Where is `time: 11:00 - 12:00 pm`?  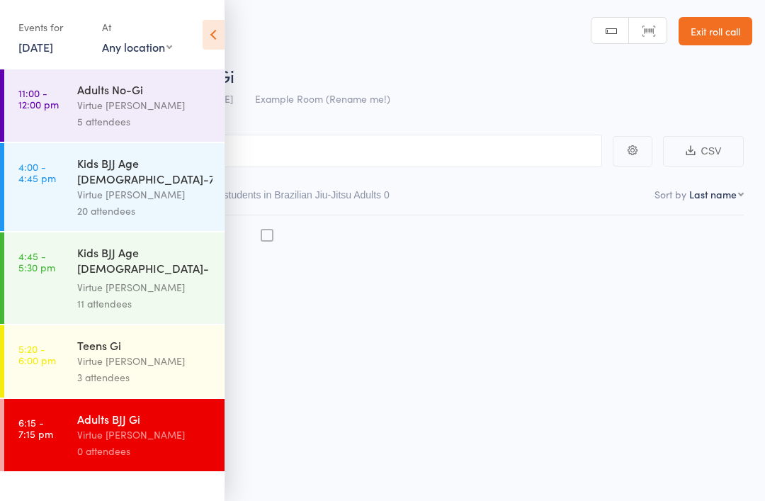
time: 11:00 - 12:00 pm is located at coordinates (38, 98).